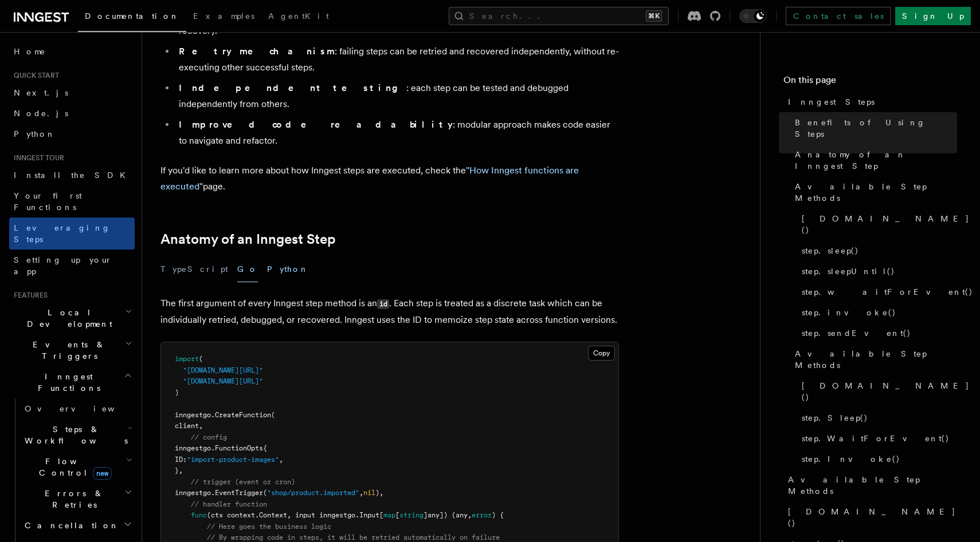 The width and height of the screenshot is (980, 542). Describe the element at coordinates (353, 537) in the screenshot. I see `span: // By wrapping code in steps, it will be retried automatically on failure` at that location.